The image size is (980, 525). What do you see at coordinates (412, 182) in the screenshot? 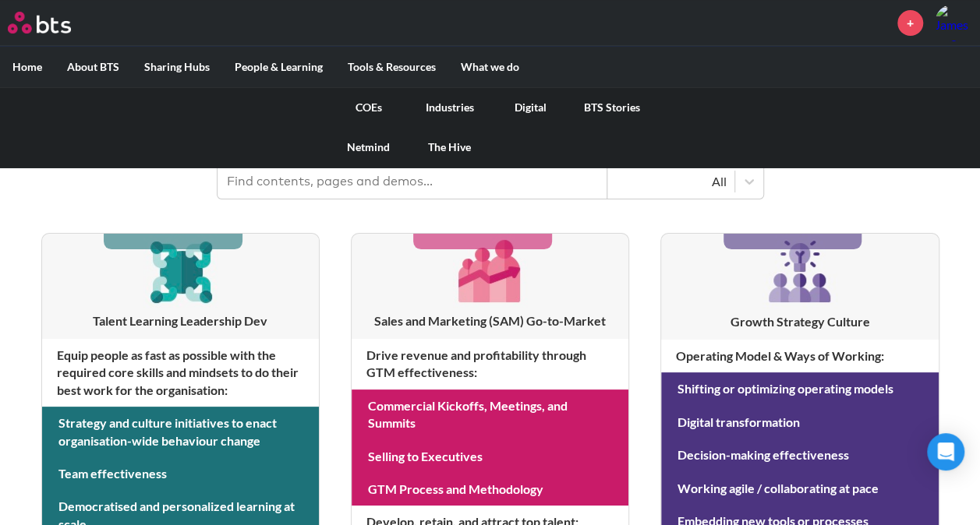
I see `input: Find contents, pages and demos...` at bounding box center [412, 182].